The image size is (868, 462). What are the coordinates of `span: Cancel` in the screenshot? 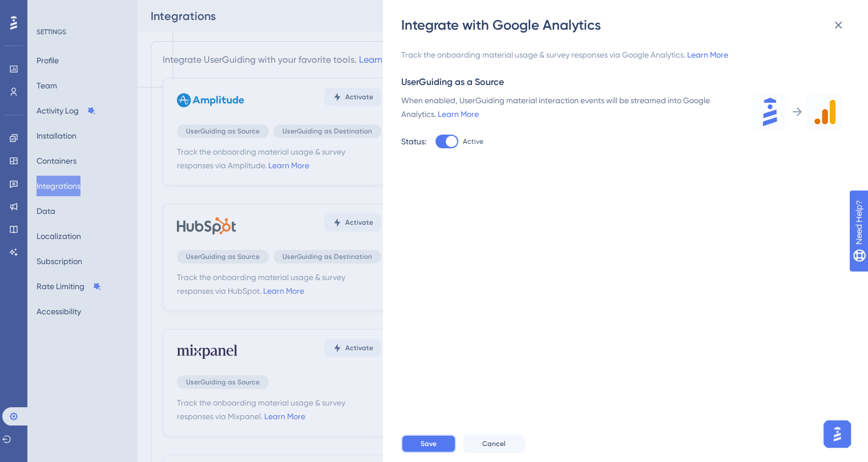 It's located at (493, 444).